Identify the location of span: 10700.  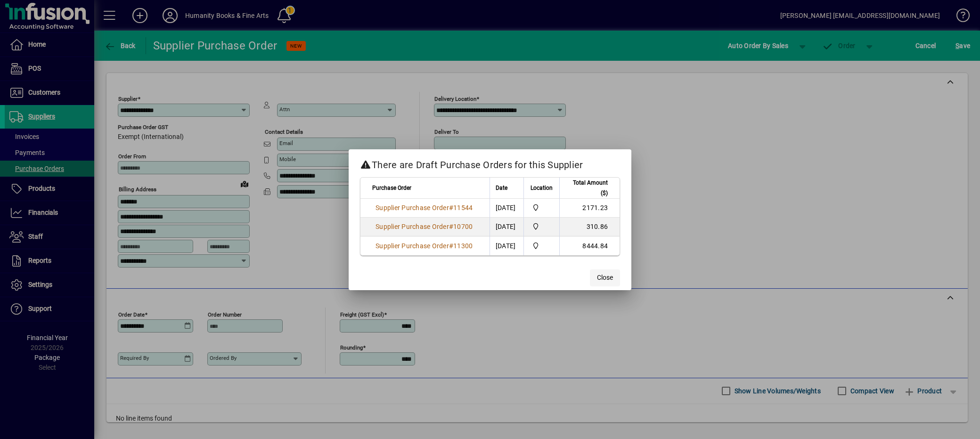
(463, 227).